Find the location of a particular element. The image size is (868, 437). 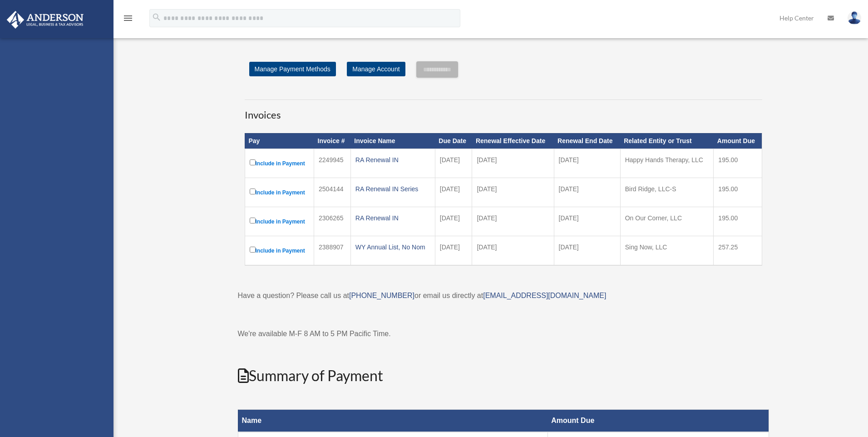

th: Related Entity or Trust is located at coordinates (667, 141).